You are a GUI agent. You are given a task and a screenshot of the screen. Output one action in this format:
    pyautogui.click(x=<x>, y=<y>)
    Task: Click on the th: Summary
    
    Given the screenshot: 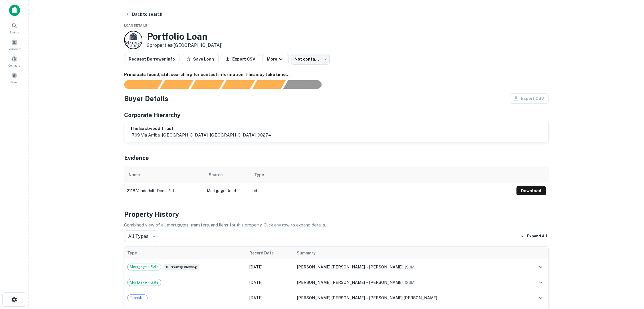 What is the action you would take?
    pyautogui.click(x=409, y=253)
    